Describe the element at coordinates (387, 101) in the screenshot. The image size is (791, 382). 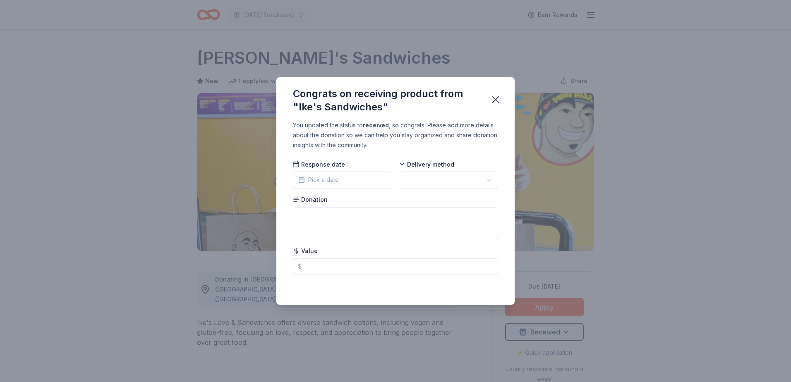
I see `div: Congrats on receiving product from "Ike's Sandwiches"` at that location.